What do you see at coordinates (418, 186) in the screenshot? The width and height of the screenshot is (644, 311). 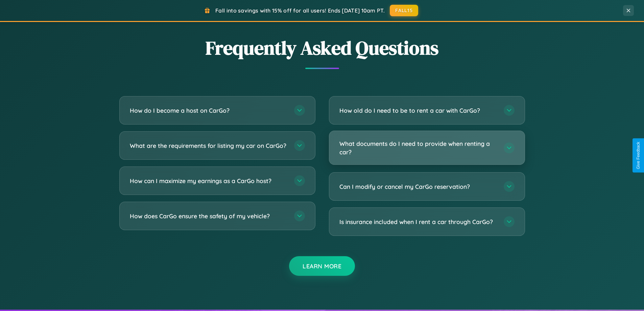 I see `h3: Can I modify or cancel my CarGo reservation?` at bounding box center [418, 186].